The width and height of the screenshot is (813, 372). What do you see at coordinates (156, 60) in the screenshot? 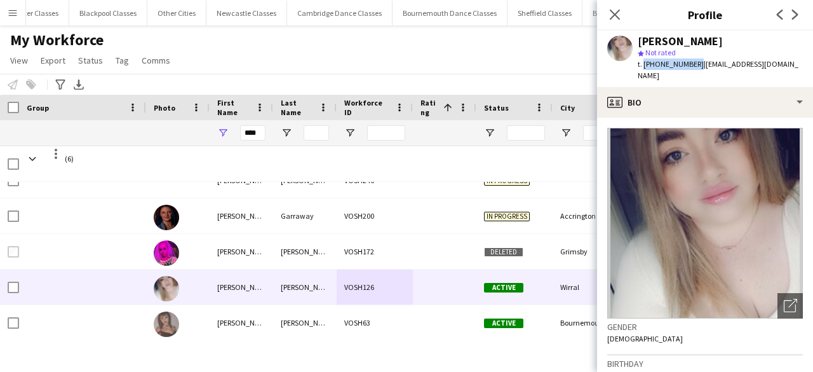
I see `span: Comms` at bounding box center [156, 60].